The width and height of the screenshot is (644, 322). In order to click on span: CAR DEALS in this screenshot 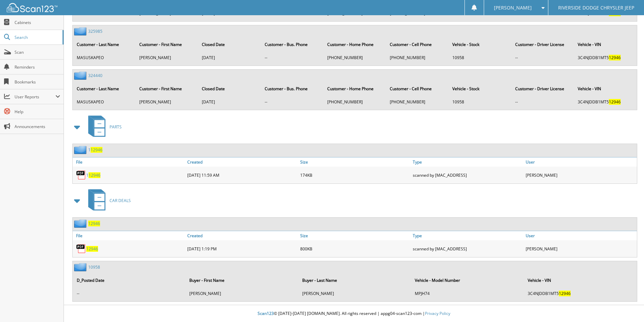, I will do `click(120, 200)`.